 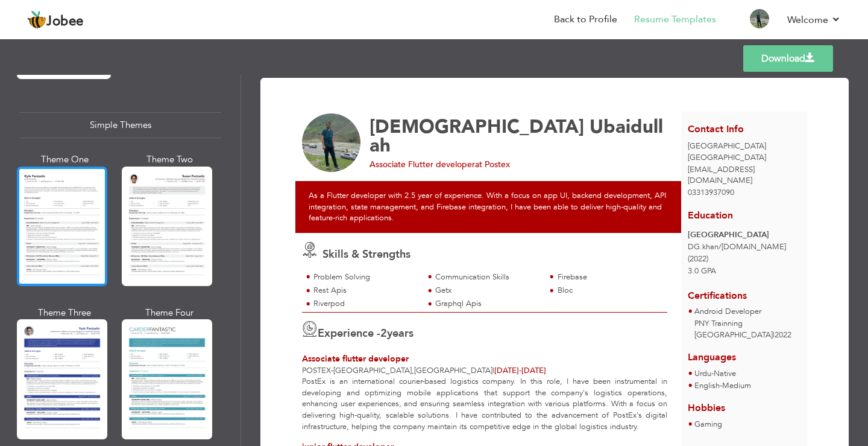 I want to click on li: Native, so click(x=715, y=374).